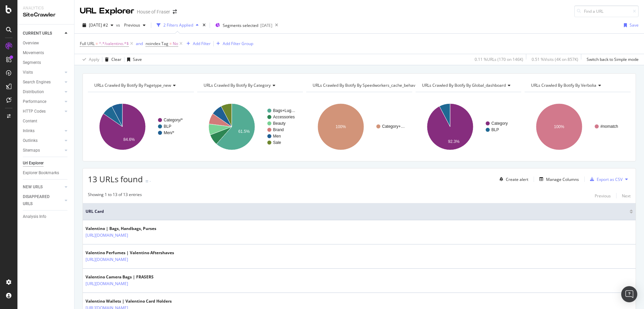 The width and height of the screenshot is (644, 309). I want to click on h4: URLs Crawled By Botify By speedworkers_cache_behaviors, so click(372, 85).